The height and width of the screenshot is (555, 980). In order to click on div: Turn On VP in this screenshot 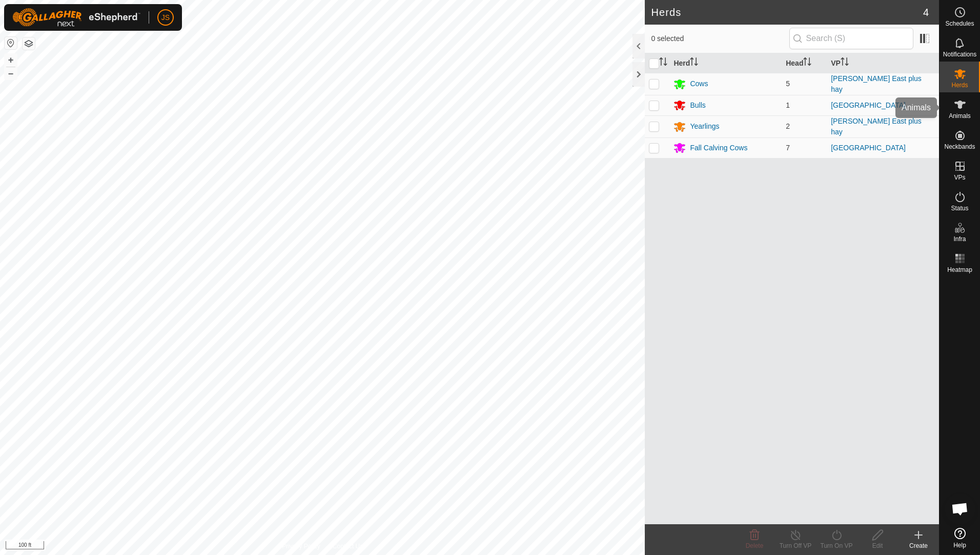, I will do `click(836, 546)`.